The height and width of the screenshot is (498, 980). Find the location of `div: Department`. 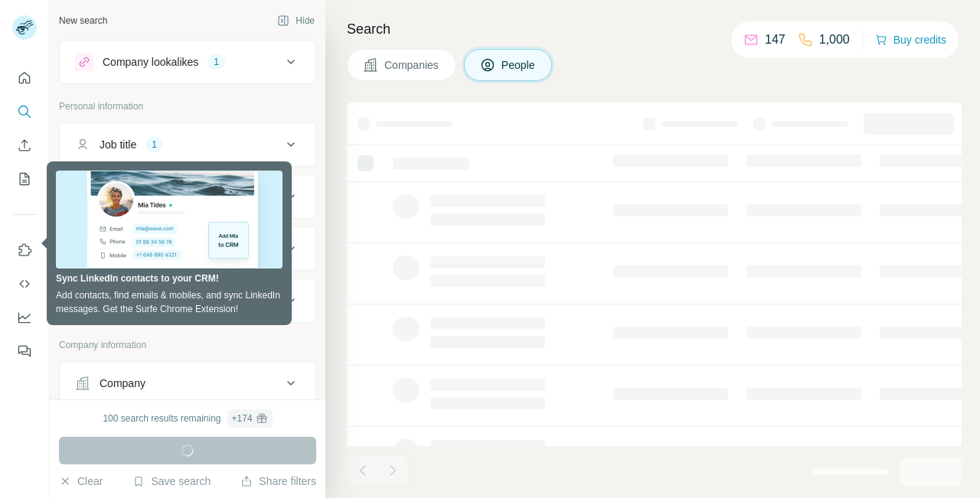

div: Department is located at coordinates (127, 249).